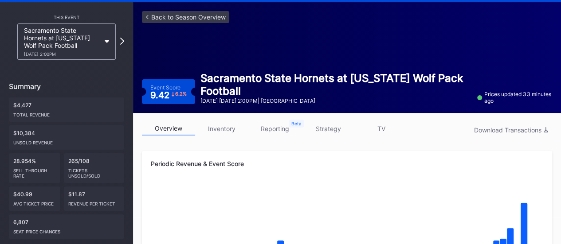 The image size is (561, 244). Describe the element at coordinates (35, 168) in the screenshot. I see `div: 28.954%` at that location.